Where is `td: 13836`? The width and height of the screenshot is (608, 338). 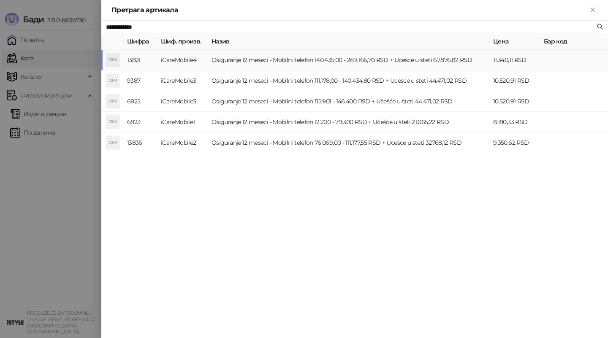 td: 13836 is located at coordinates (141, 143).